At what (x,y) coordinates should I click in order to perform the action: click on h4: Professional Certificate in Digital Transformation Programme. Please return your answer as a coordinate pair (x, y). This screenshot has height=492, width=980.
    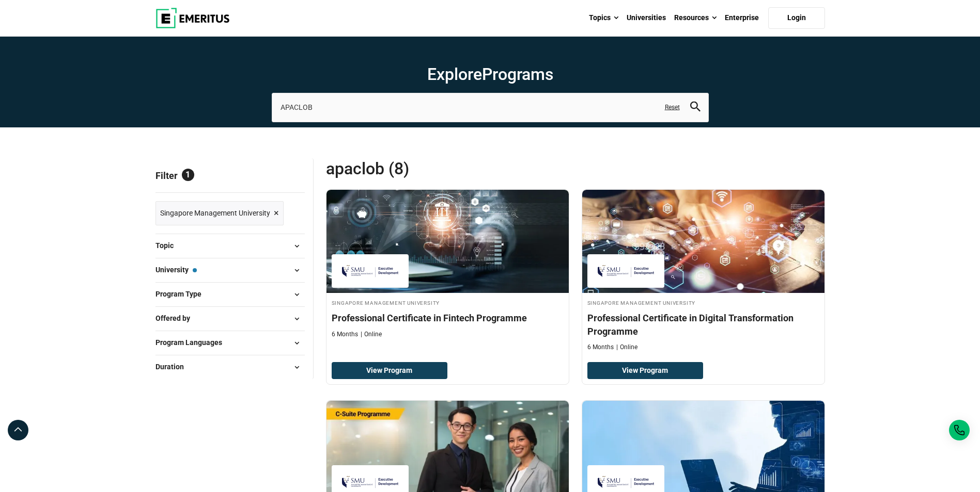
    Looking at the image, I should click on (703, 324).